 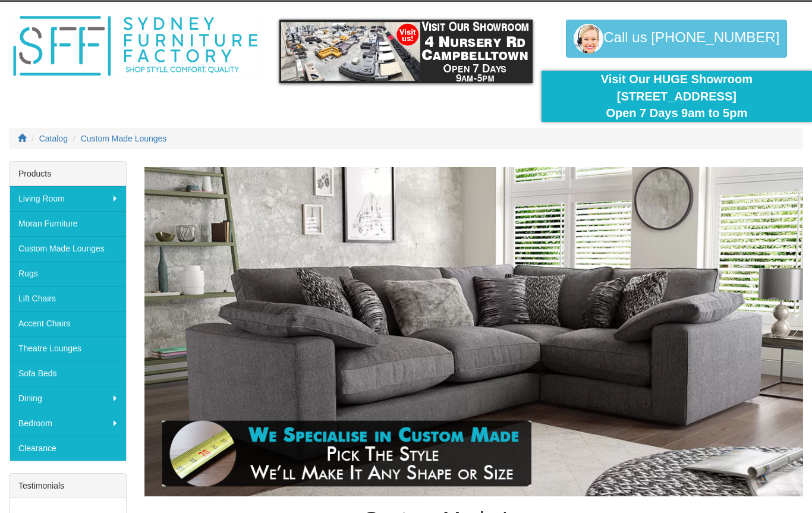 I want to click on span: Custom Made Lounges, so click(x=124, y=139).